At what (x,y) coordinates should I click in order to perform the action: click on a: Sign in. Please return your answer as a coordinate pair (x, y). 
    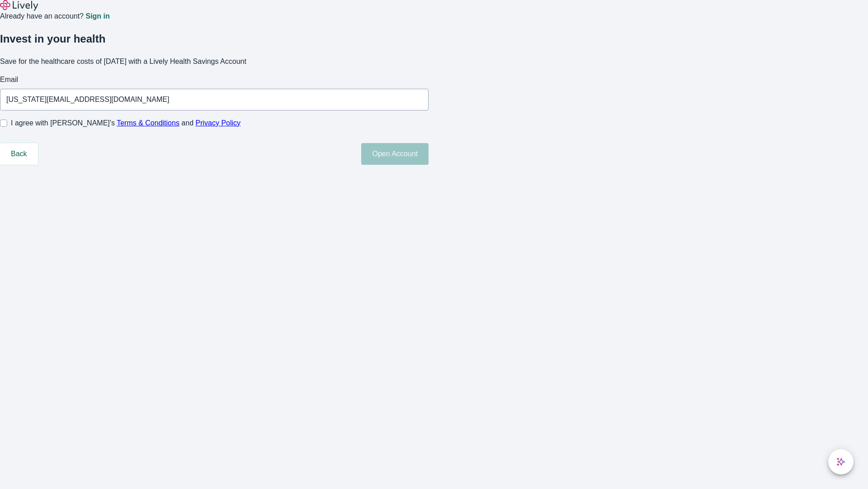
    Looking at the image, I should click on (97, 17).